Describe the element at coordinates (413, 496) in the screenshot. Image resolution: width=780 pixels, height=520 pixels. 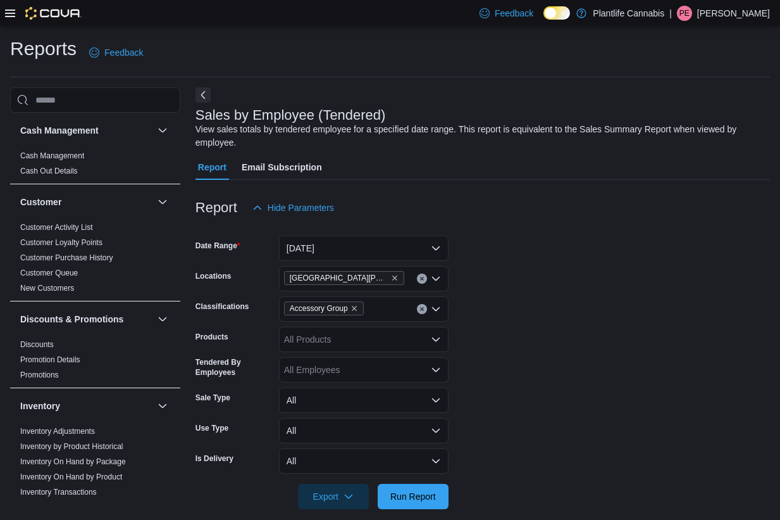
I see `span: Run Report` at that location.